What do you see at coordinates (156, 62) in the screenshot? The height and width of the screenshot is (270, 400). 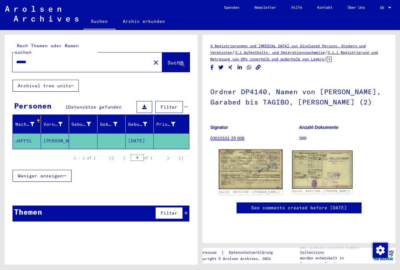 I see `button: Clear` at bounding box center [156, 62].